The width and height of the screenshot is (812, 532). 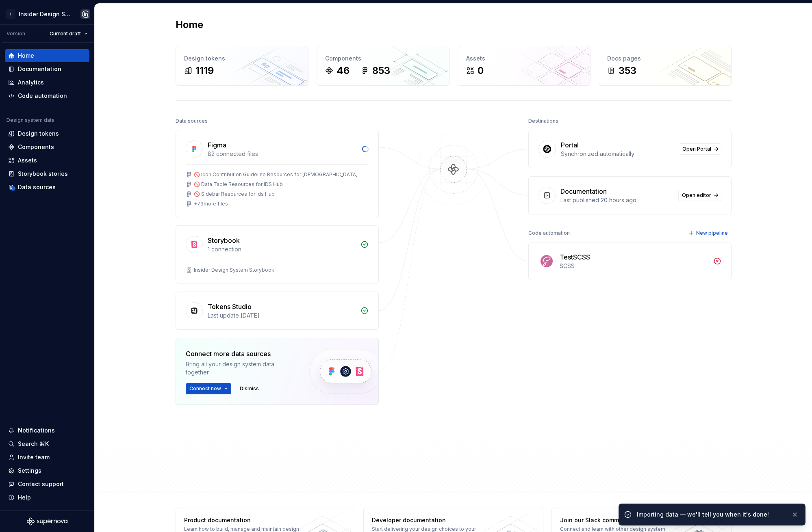 What do you see at coordinates (628, 71) in the screenshot?
I see `div: 353` at bounding box center [628, 71].